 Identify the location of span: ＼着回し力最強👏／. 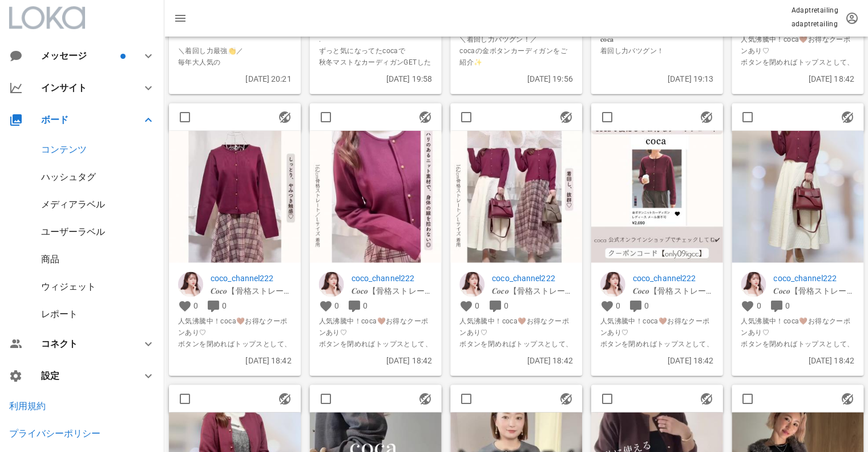
(234, 51).